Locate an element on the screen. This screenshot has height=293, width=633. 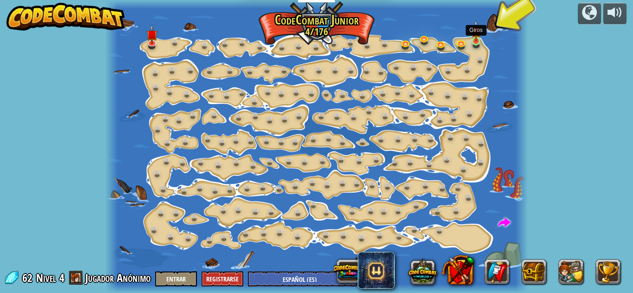
img: CodeCombat - Learn how to code by playing a game is located at coordinates (66, 17).